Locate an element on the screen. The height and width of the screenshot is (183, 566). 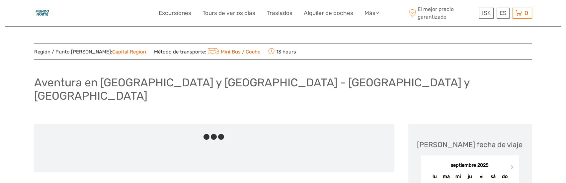
a: Excursiones is located at coordinates (175, 13).